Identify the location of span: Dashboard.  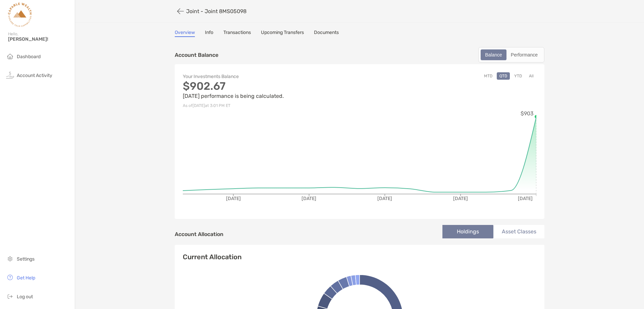
(29, 56).